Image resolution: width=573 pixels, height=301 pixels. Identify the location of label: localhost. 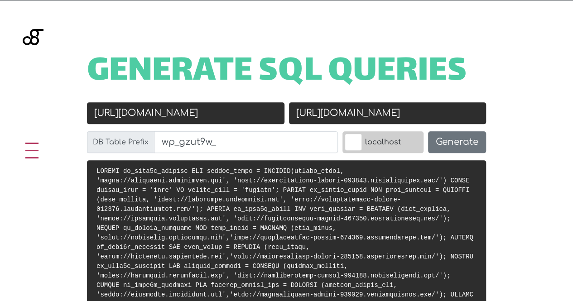
(383, 142).